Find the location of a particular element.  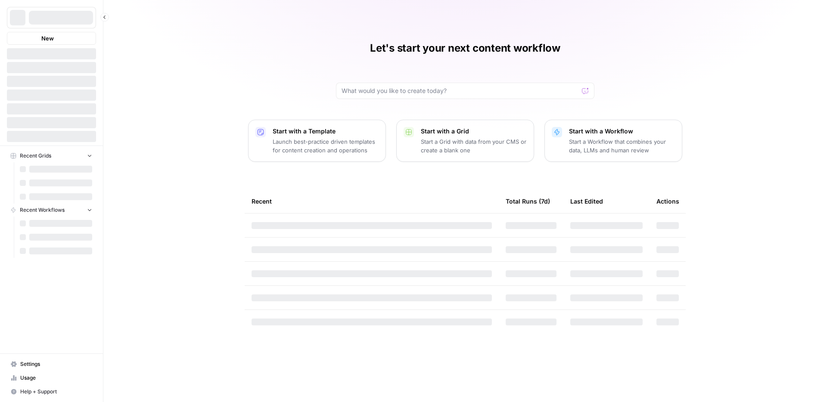

span: Settings is located at coordinates (56, 364).